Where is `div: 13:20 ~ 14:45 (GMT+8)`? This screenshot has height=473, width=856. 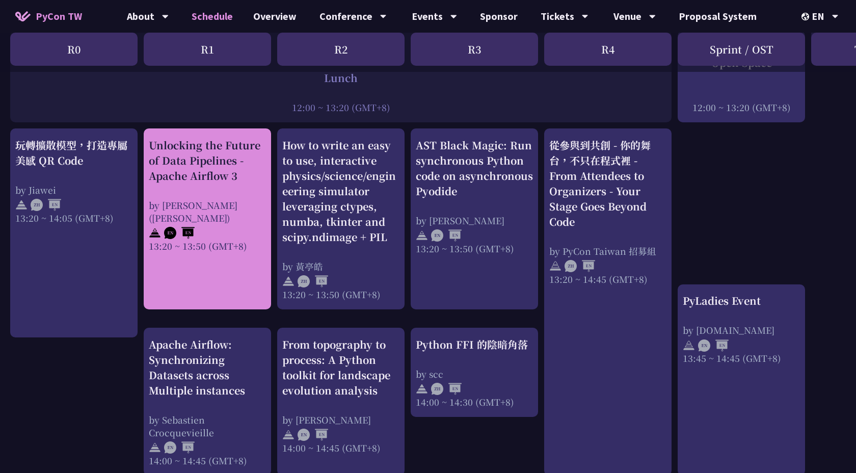
div: 13:20 ~ 14:45 (GMT+8) is located at coordinates (608, 279).